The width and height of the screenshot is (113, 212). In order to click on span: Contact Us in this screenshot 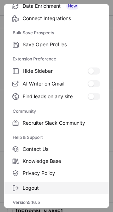, I will do `click(62, 149)`.